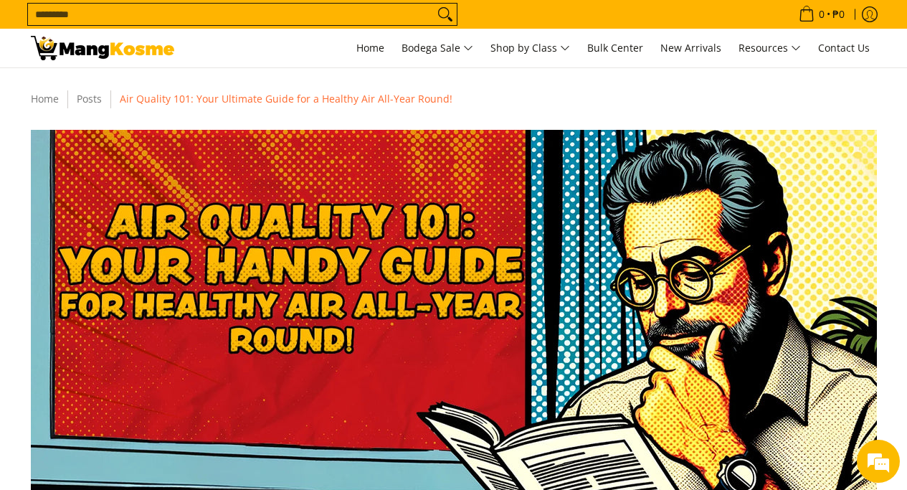 This screenshot has width=907, height=490. What do you see at coordinates (844, 48) in the screenshot?
I see `a: Contact Us` at bounding box center [844, 48].